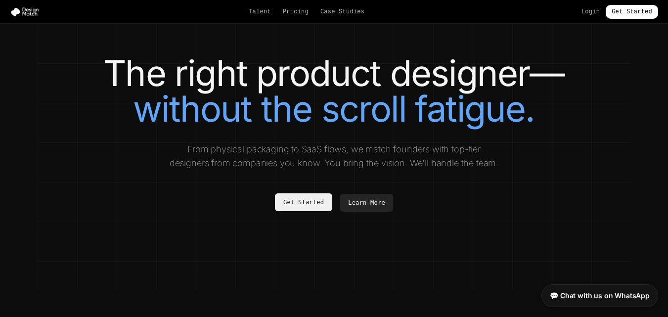 Image resolution: width=668 pixels, height=317 pixels. I want to click on h1: The right product designer—, so click(334, 91).